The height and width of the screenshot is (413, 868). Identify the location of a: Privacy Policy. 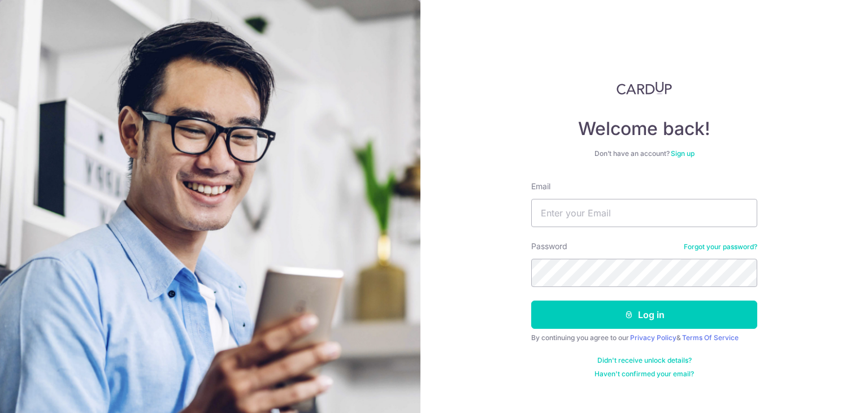
(653, 337).